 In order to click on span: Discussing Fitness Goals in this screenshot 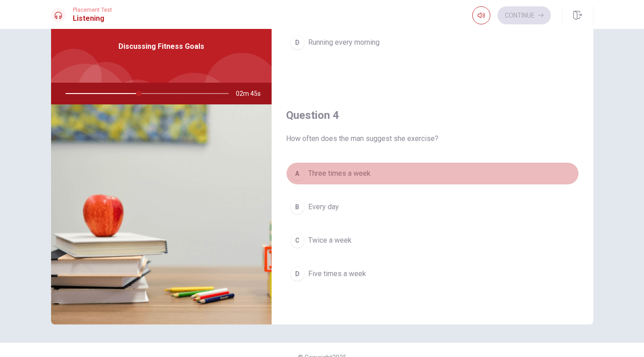, I will do `click(161, 47)`.